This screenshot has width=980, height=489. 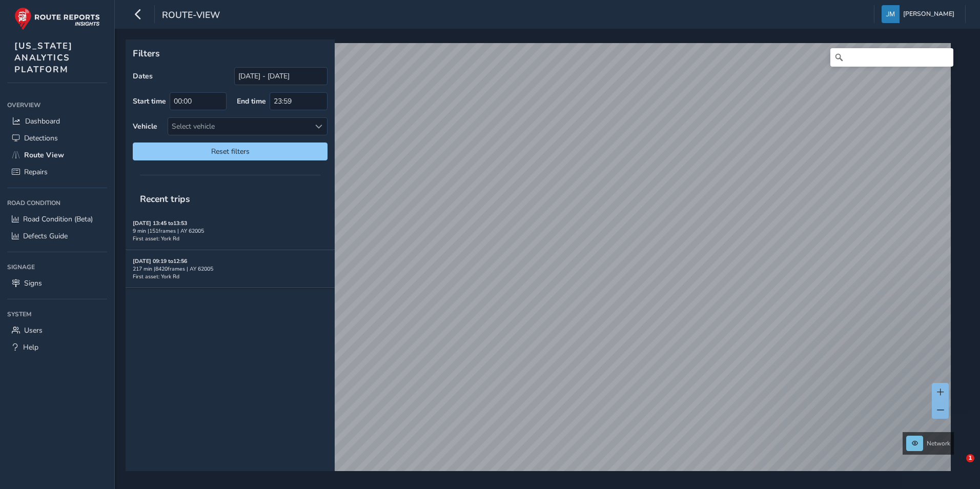 I want to click on a: Dashboard, so click(x=57, y=121).